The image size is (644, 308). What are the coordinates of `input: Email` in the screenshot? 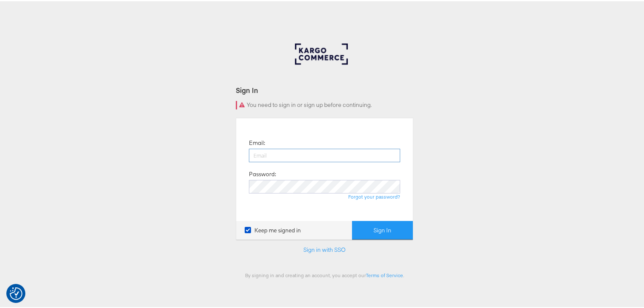 It's located at (325, 154).